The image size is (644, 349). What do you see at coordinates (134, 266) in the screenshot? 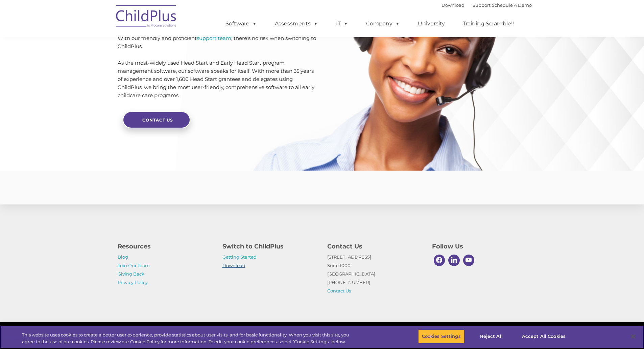
I see `a: Join Our Team` at bounding box center [134, 266].